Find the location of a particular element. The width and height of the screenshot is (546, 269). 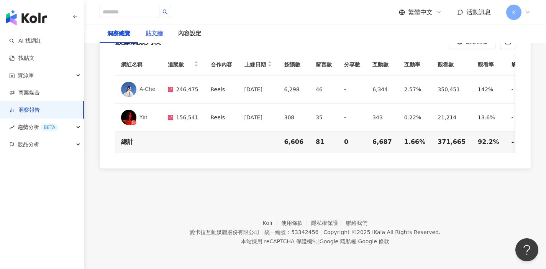

div: 13.6% is located at coordinates (489, 117).